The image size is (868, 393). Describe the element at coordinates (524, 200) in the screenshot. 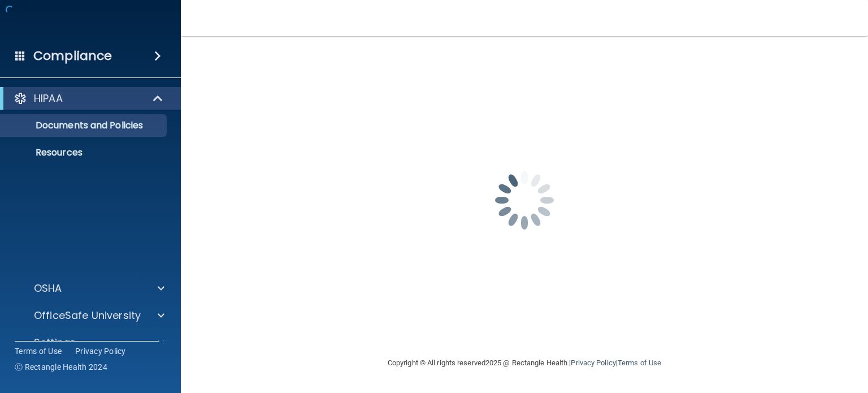

I see `img: spinner.e123f6fc.gif` at that location.